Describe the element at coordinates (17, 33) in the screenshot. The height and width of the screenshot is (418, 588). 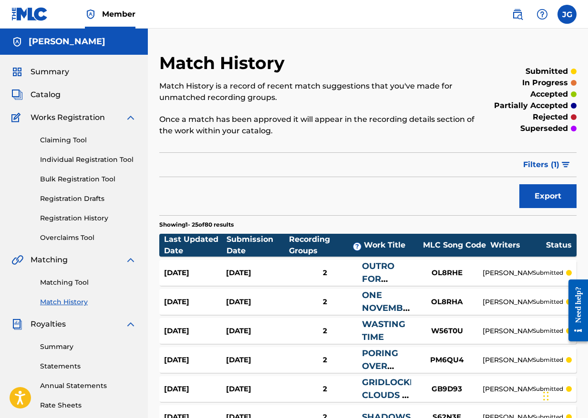
I see `div: Need help?` at that location.